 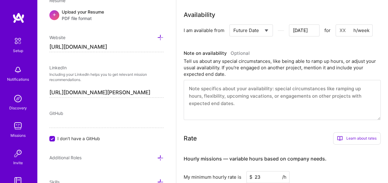 I want to click on h4: Hourly missions — variable hours based on company needs., so click(x=255, y=159).